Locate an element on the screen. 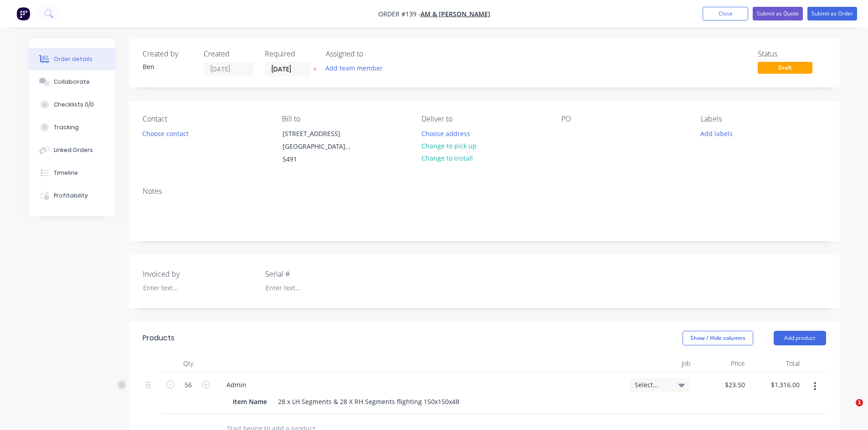 Image resolution: width=868 pixels, height=430 pixels. div: Notes is located at coordinates (484, 191).